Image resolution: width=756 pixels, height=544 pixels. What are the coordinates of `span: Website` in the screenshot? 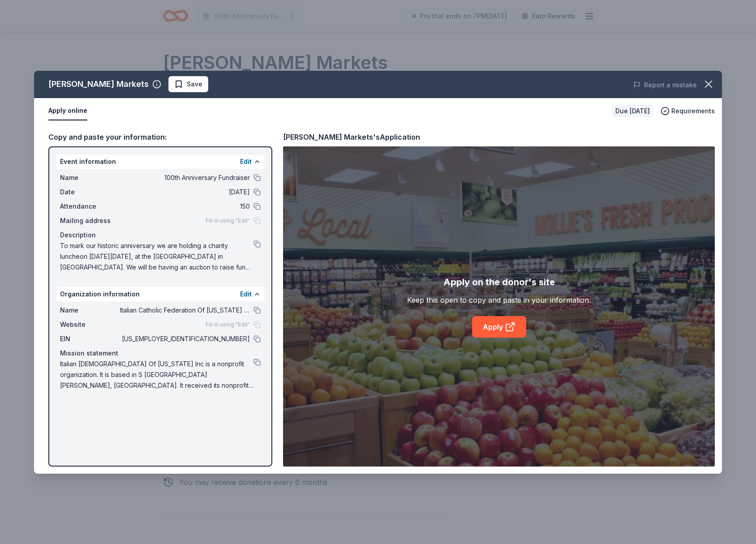 It's located at (90, 325).